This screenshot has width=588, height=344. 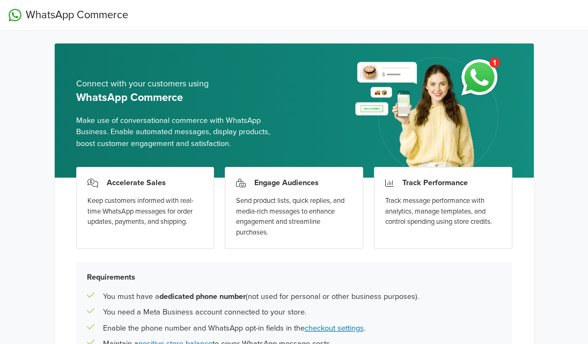 What do you see at coordinates (145, 211) in the screenshot?
I see `div: Keep customers informed with real-time WhatsApp messages for order updates, payments, and shipping.` at bounding box center [145, 211].